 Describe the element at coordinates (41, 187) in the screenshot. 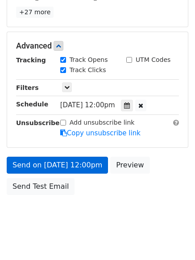

I see `a: Send Test Email` at that location.